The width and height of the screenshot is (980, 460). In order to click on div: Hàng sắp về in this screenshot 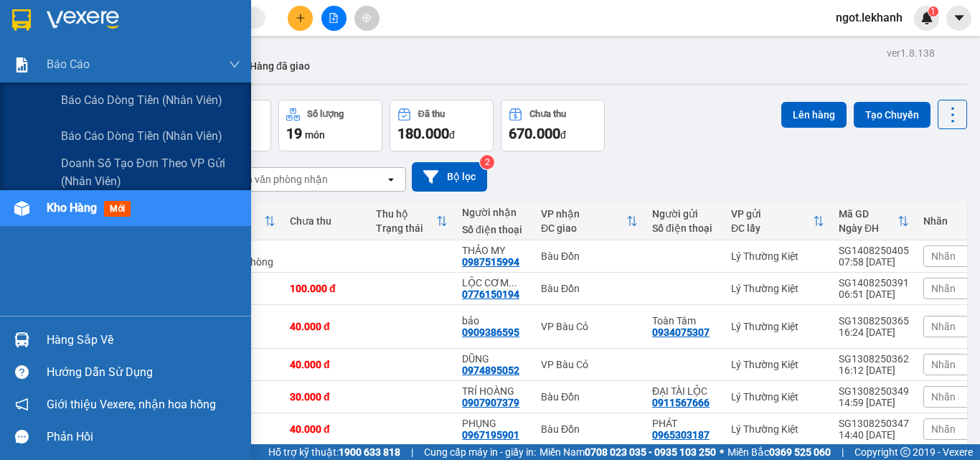, I will do `click(143, 340)`.